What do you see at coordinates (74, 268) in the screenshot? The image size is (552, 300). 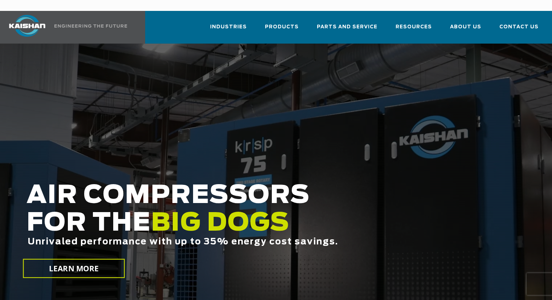 I see `span: LEARN MORE` at bounding box center [74, 268].